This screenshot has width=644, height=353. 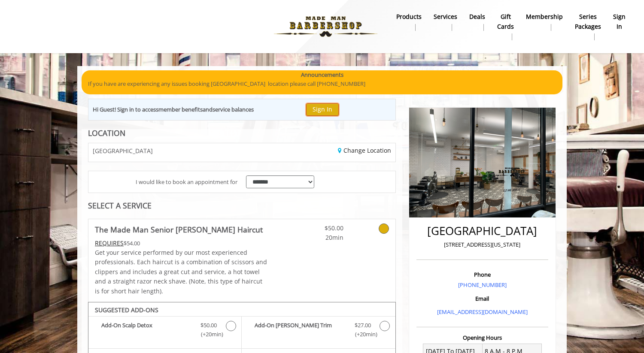 What do you see at coordinates (619, 22) in the screenshot?
I see `a: sign insign in` at bounding box center [619, 22].